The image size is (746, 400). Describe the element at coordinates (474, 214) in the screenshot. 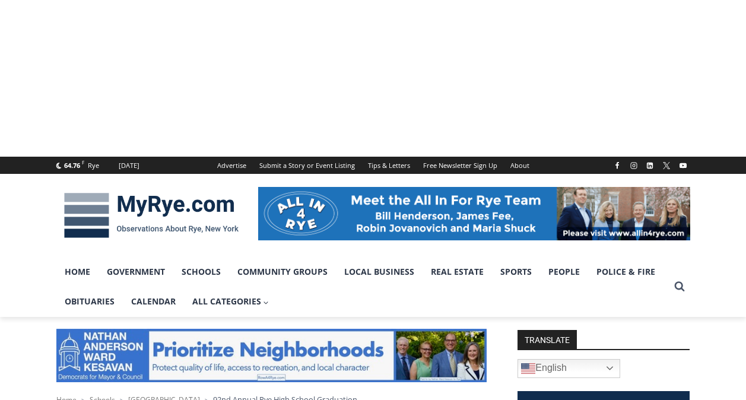

I see `a: All in for Rye` at that location.